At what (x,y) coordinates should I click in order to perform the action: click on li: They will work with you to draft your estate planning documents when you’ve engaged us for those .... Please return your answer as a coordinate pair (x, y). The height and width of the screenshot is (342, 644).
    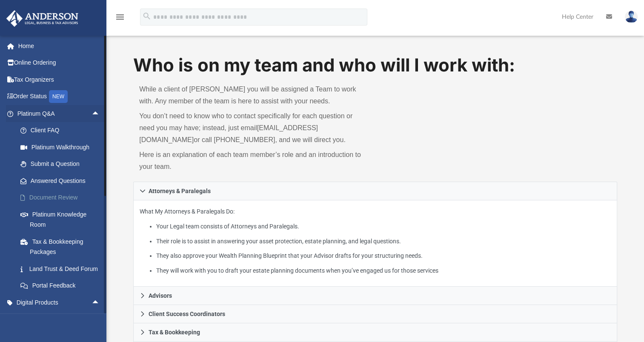
    Looking at the image, I should click on (384, 271).